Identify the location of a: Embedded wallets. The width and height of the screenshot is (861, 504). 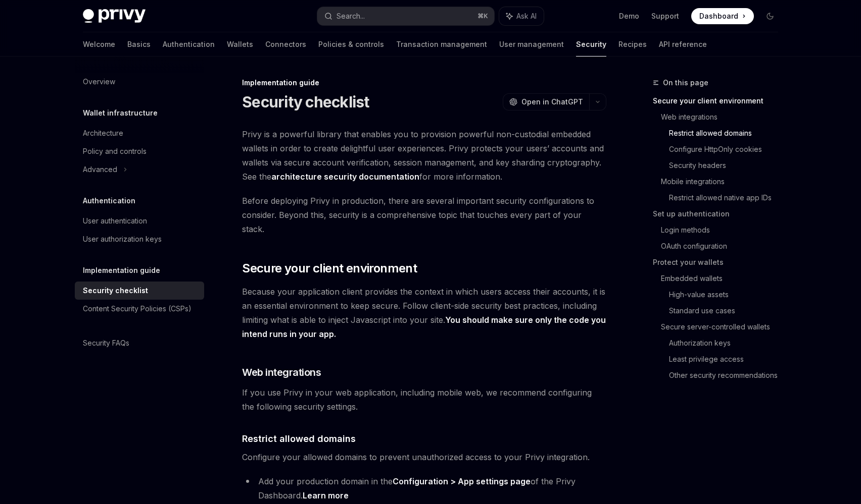
(723, 278).